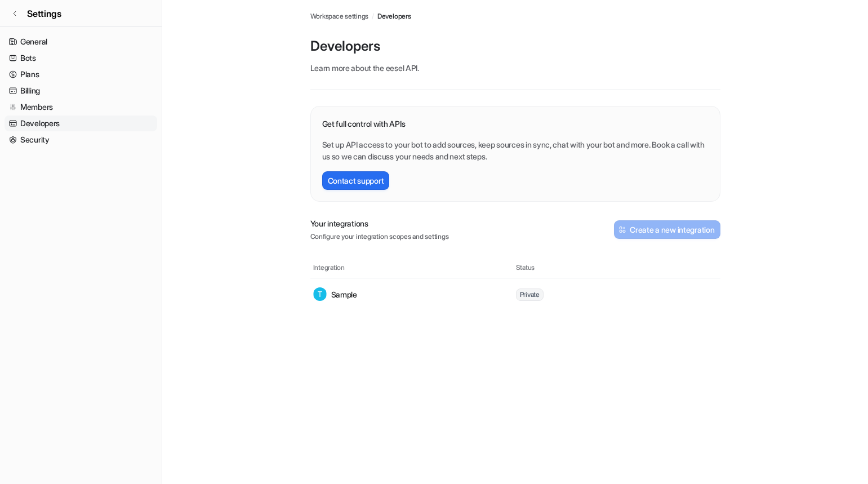  What do you see at coordinates (394, 16) in the screenshot?
I see `span: Developers` at bounding box center [394, 16].